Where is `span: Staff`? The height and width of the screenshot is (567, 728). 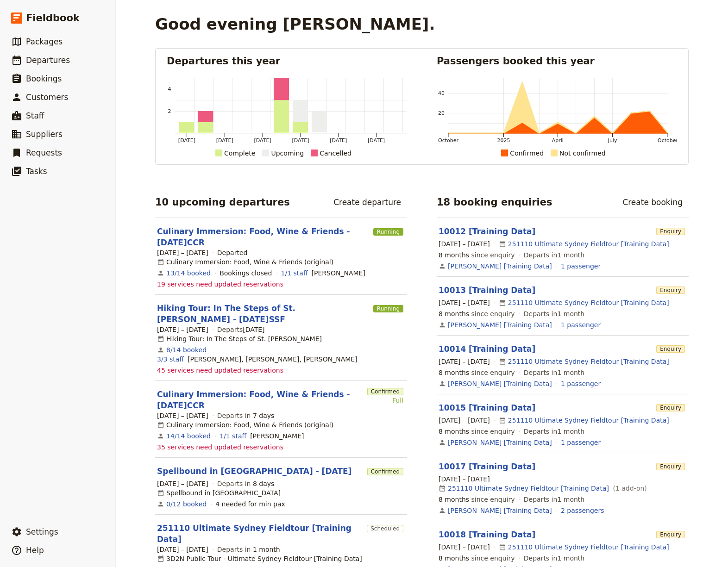
span: Staff is located at coordinates (35, 116).